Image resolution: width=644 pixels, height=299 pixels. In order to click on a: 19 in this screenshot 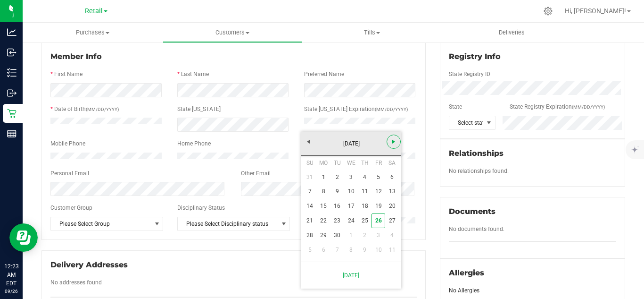, I will do `click(378, 206)`.